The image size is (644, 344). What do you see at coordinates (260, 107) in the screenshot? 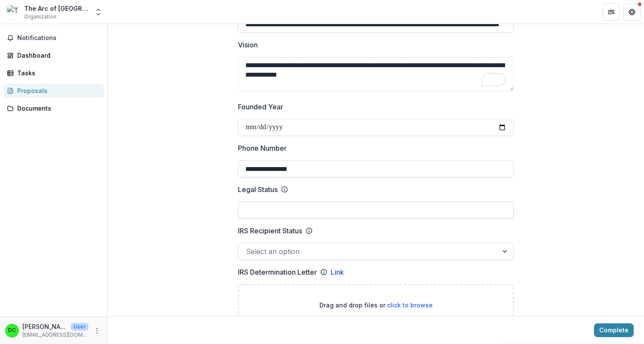
I see `p: Founded Year` at bounding box center [260, 107].